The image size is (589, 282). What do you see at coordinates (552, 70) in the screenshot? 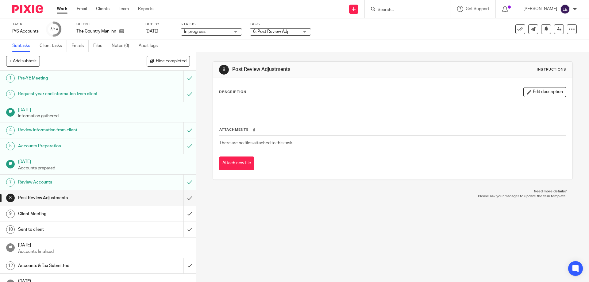
I see `div: Instructions` at bounding box center [552, 70].